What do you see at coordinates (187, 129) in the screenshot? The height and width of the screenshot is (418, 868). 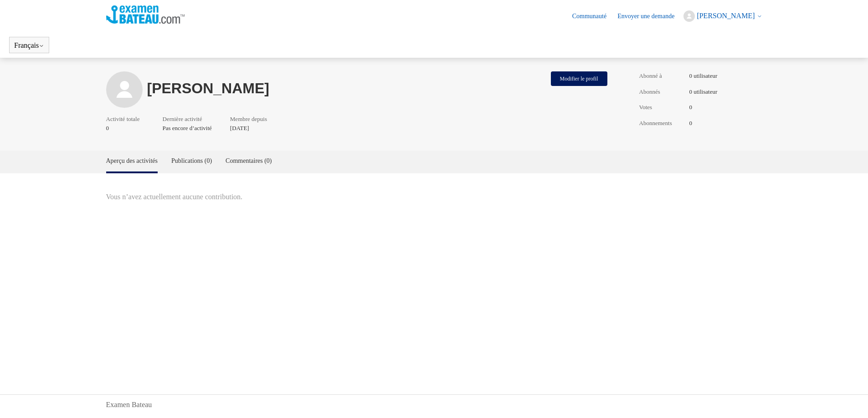 I see `span: Pas encore d’activité` at bounding box center [187, 129].